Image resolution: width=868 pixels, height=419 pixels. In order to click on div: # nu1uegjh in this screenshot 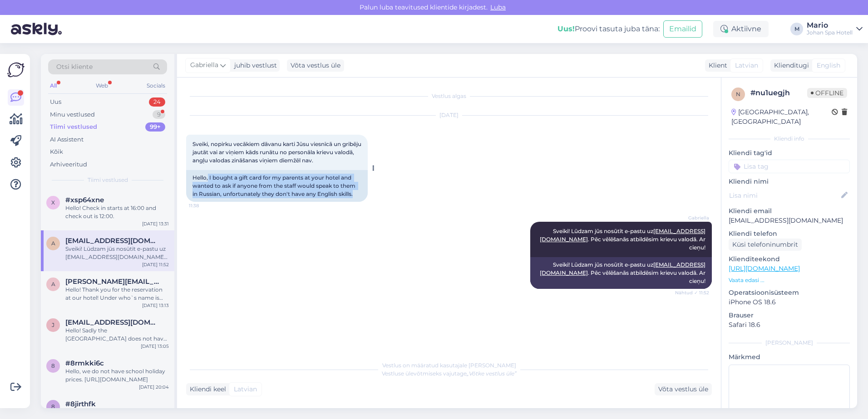, I will do `click(779, 93)`.